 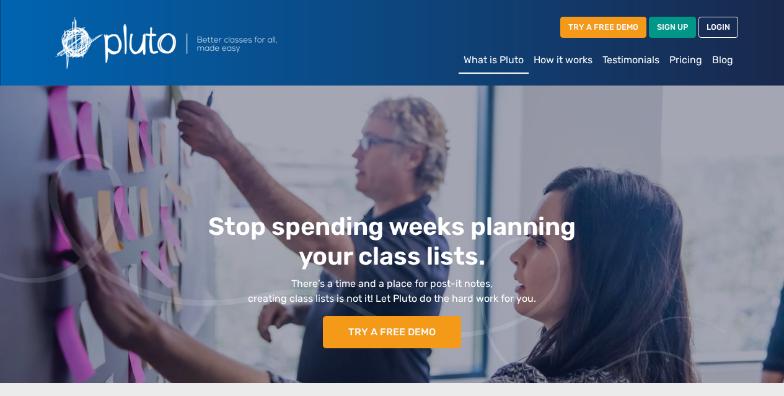 What do you see at coordinates (392, 242) in the screenshot?
I see `h1: Stop spending weeks planning your class lists.` at bounding box center [392, 242].